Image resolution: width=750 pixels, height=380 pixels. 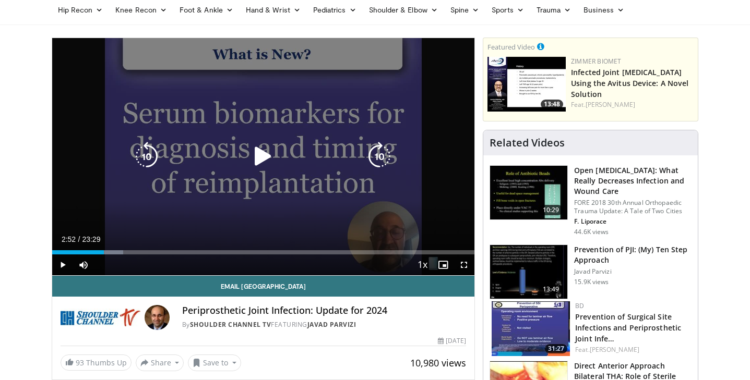 What do you see at coordinates (528, 193) in the screenshot?
I see `img: ded7be61-cdd8-40fc-98a3-de551fea390e.150x105_q85_crop-smart_upscale.jpg` at bounding box center [528, 193].